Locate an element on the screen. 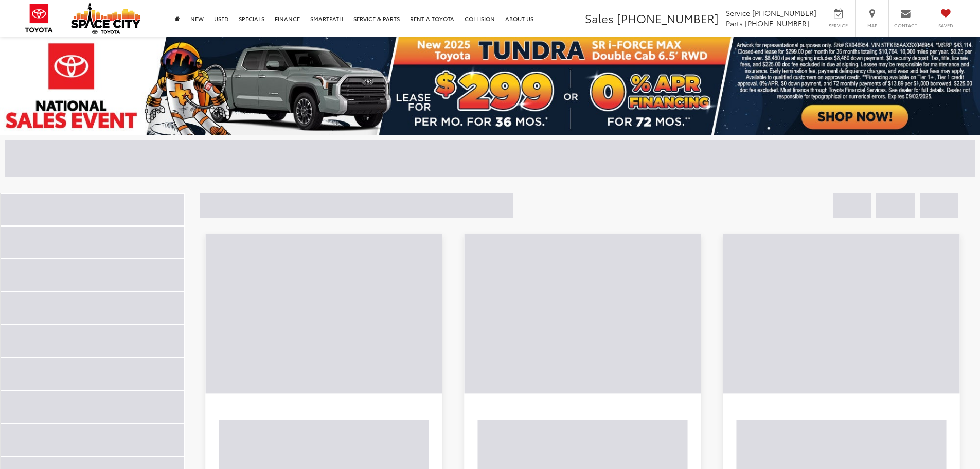  img: Space City Toyota is located at coordinates (105, 18).